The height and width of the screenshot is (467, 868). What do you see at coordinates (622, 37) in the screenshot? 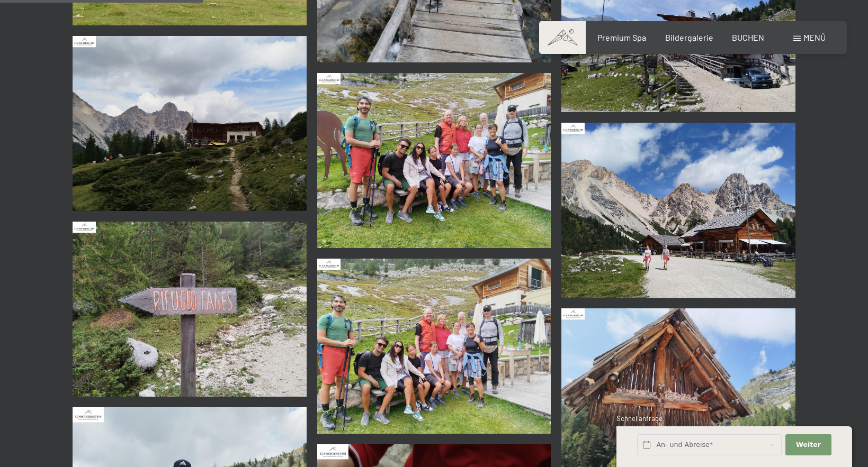
I see `a: Premium Spa` at bounding box center [622, 37].